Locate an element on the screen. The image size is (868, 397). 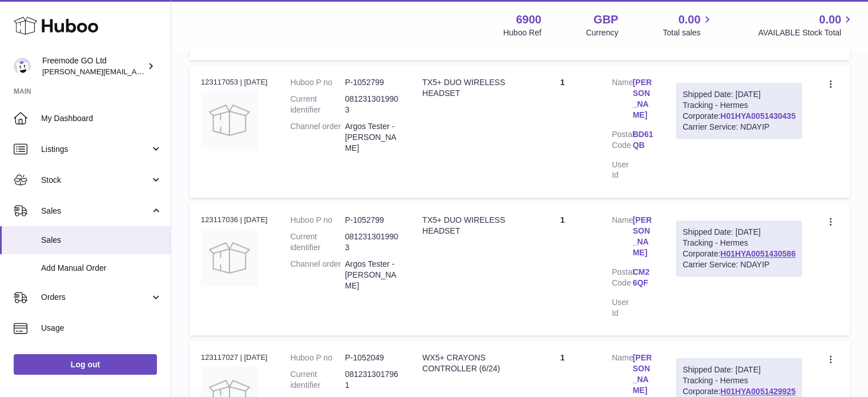
a: Log out is located at coordinates (85, 364).